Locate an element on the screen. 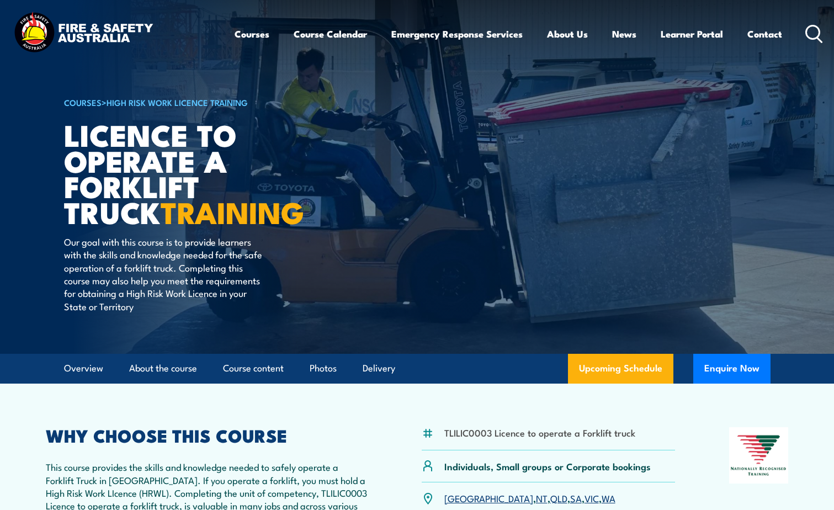 This screenshot has width=834, height=510. a: COURSES is located at coordinates (83, 102).